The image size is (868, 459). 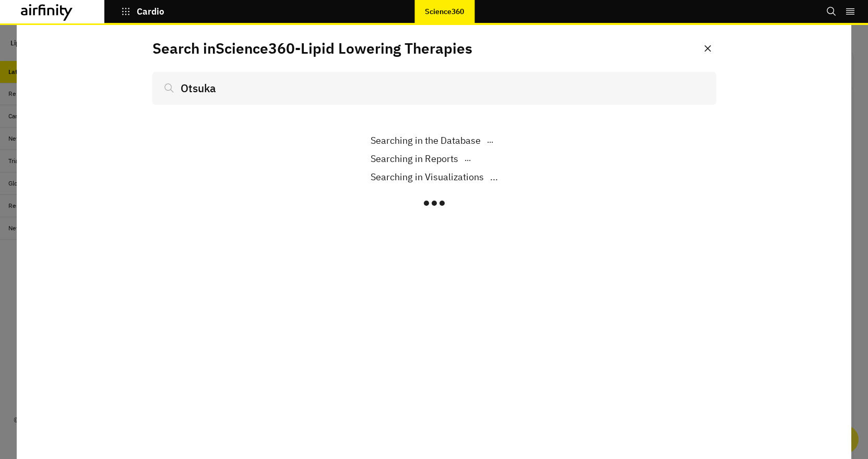 I want to click on p: Science360, so click(x=444, y=11).